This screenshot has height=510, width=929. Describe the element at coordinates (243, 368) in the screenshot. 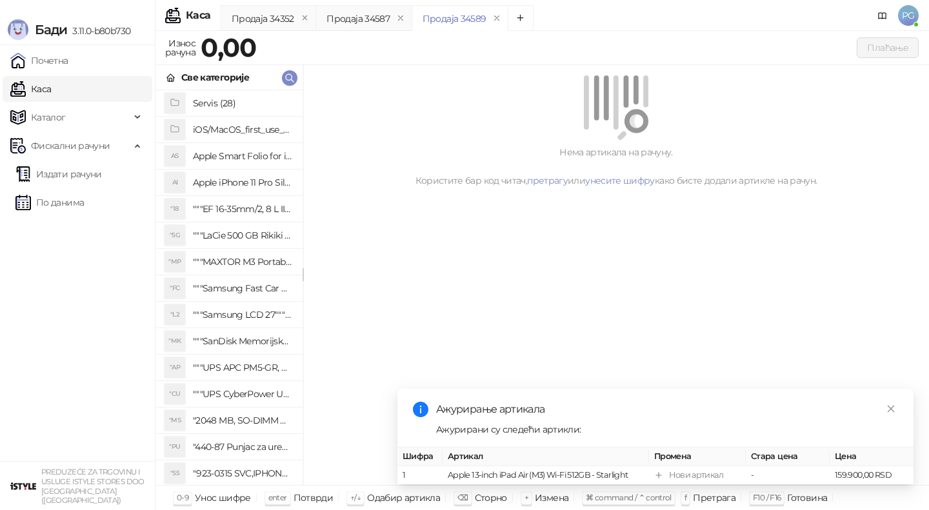

I see `h4: """UPS APC PM5-GR, Essential Surge Arrest,5 utic_nica"""` at that location.